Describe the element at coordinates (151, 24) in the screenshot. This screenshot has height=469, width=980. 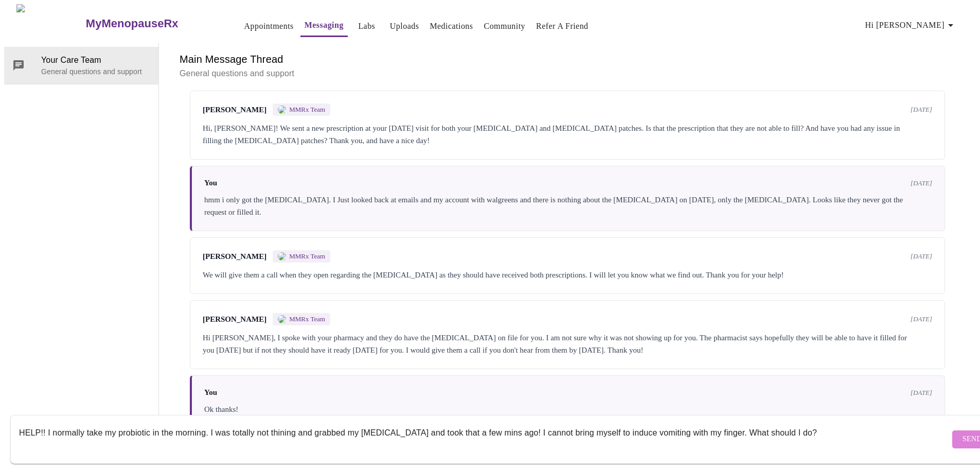
I see `a: MyMenopauseRx` at that location.